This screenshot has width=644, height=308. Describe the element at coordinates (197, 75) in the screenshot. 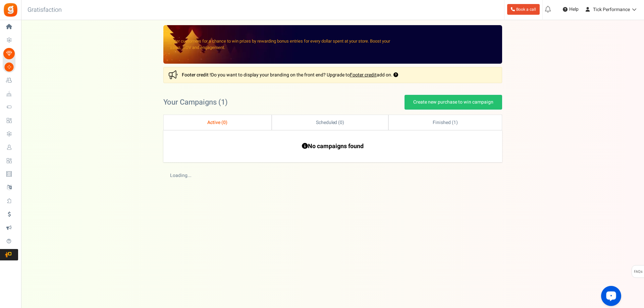

I see `strong: Footer credit !` at that location.